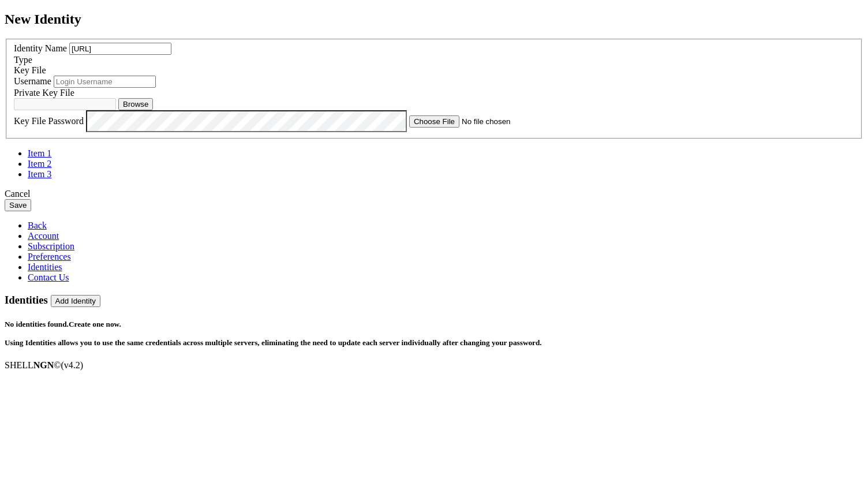  Describe the element at coordinates (434, 300) in the screenshot. I see `h3: Identities` at that location.